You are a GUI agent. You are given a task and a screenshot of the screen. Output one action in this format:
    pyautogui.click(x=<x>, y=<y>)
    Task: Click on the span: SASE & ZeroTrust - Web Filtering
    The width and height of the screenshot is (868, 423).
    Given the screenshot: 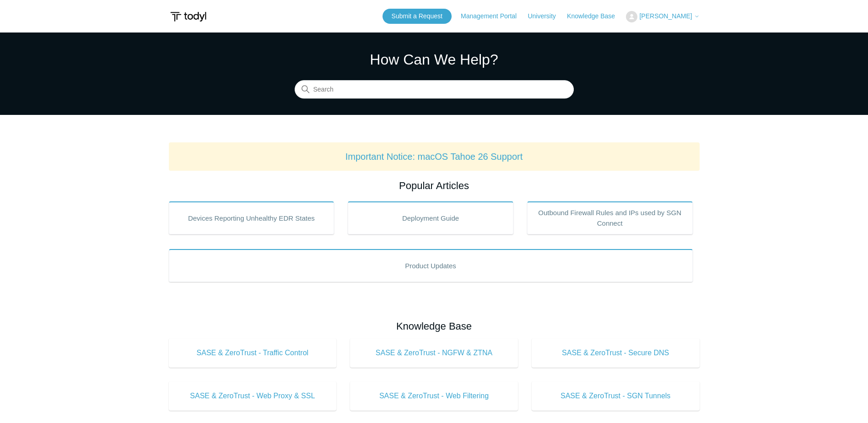 What is the action you would take?
    pyautogui.click(x=434, y=396)
    